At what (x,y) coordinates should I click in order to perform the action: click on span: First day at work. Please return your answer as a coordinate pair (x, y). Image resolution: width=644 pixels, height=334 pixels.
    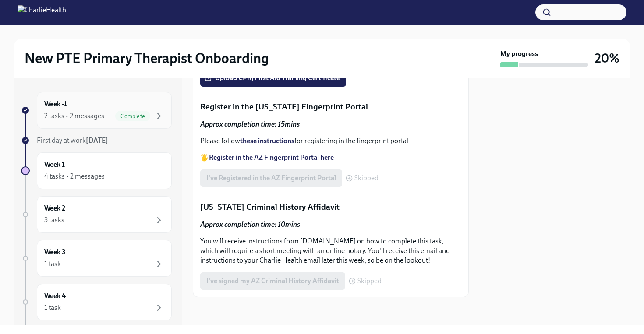
    Looking at the image, I should click on (72, 140).